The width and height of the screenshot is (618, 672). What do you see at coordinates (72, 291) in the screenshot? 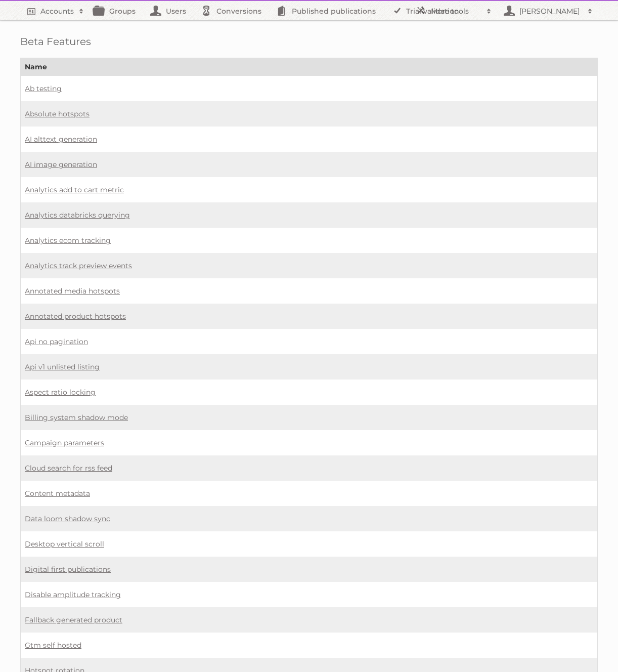
I see `a: Annotated media hotspots` at bounding box center [72, 291].